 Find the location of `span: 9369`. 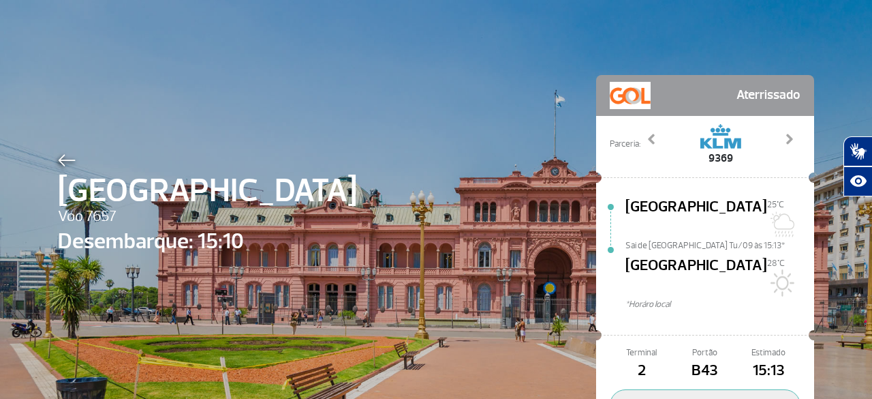

span: 9369 is located at coordinates (721, 158).